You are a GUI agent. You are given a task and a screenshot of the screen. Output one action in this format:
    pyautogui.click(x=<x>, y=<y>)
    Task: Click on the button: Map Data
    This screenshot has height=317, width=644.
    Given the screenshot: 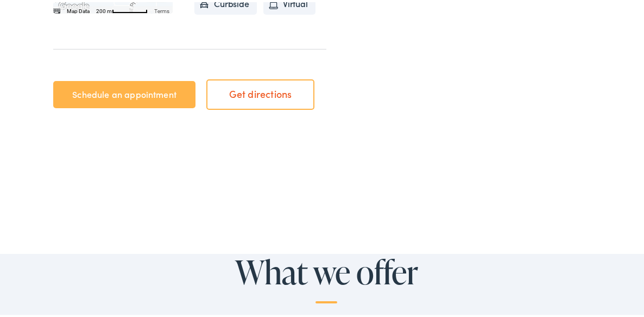 What is the action you would take?
    pyautogui.click(x=78, y=9)
    